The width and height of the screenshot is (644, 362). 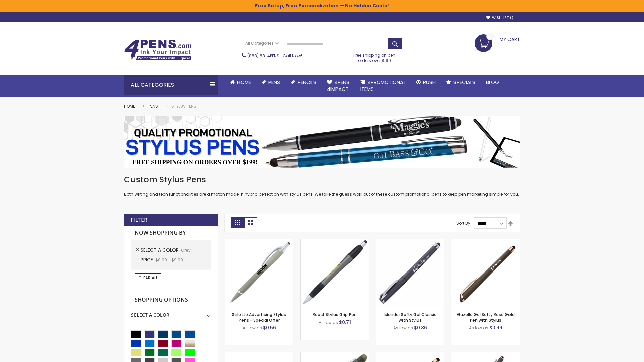 What do you see at coordinates (259, 273) in the screenshot?
I see `img: Stiletto Advertising Stylus Pens-Grey` at bounding box center [259, 273].